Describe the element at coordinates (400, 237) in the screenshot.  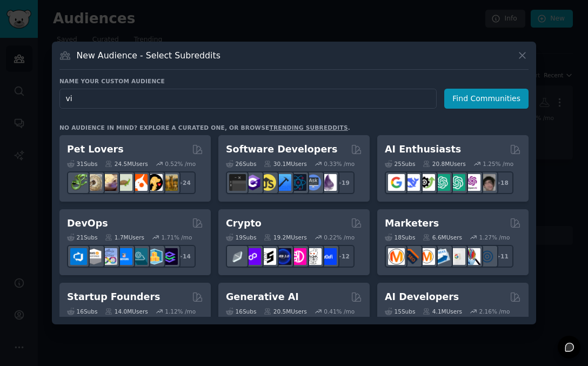
I see `div: 18 Sub s` at that location.